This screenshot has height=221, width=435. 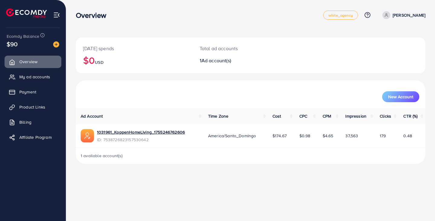 I want to click on span: Clicks, so click(x=385, y=116).